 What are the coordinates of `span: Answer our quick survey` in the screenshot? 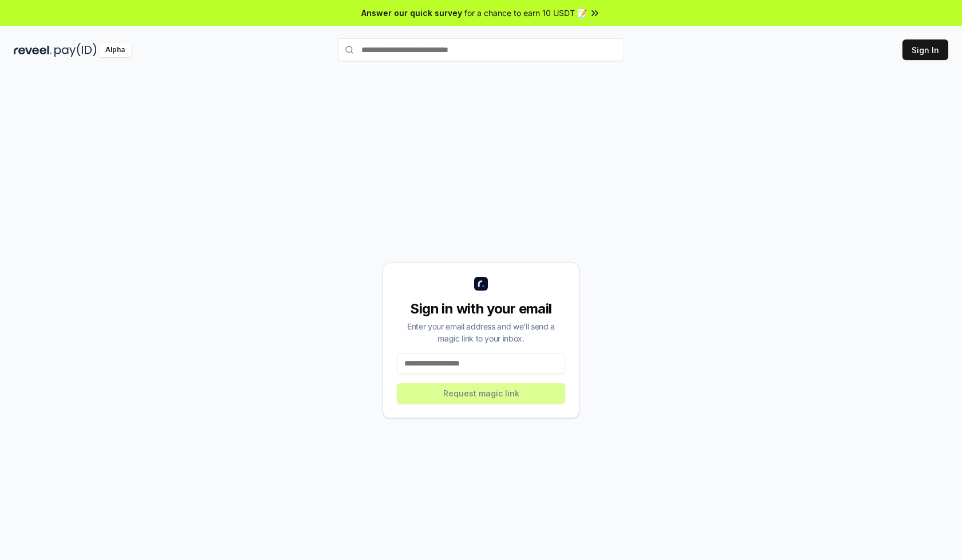 It's located at (412, 13).